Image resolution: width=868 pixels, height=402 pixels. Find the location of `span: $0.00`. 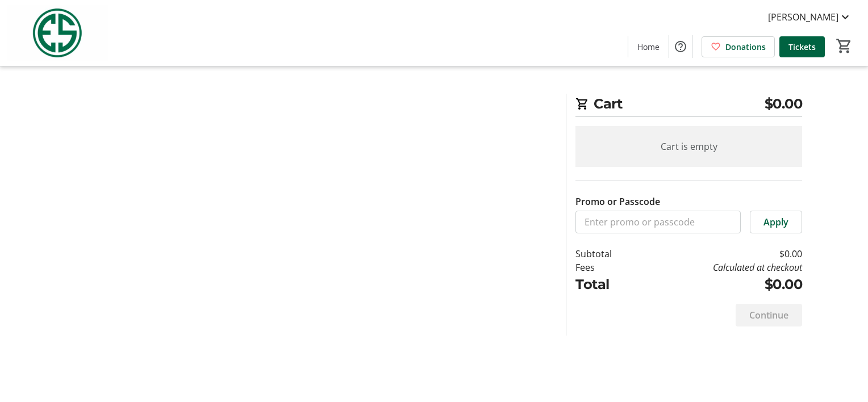

span: $0.00 is located at coordinates (783, 104).